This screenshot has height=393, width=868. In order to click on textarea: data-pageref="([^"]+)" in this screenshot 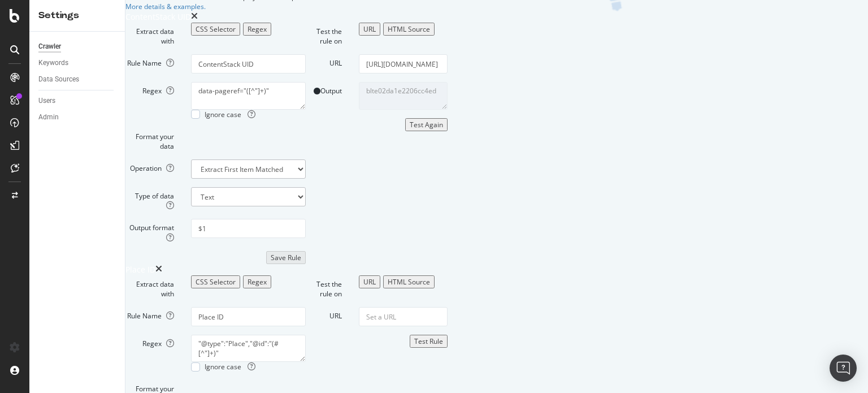, I will do `click(248, 95)`.